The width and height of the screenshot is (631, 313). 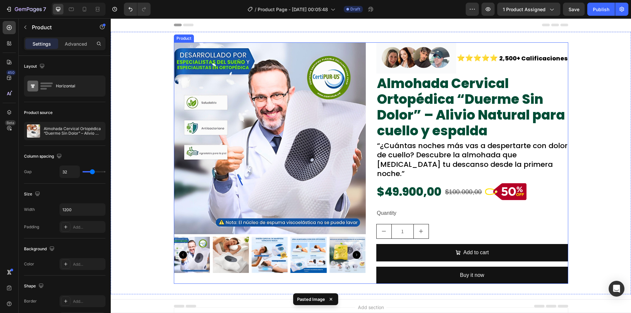 I want to click on button: Add to cart, so click(x=361, y=234).